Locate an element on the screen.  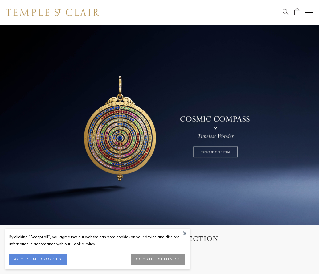
button: COOKIES SETTINGS is located at coordinates (158, 259).